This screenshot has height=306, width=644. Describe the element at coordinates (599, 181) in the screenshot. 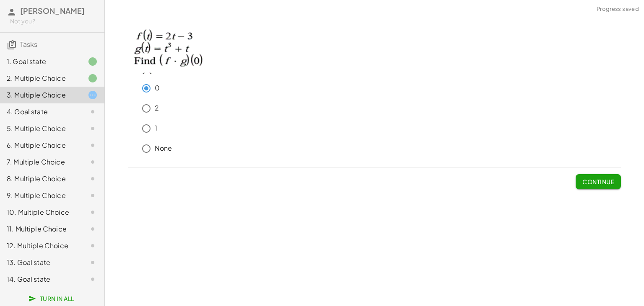

I see `button: Continue` at that location.